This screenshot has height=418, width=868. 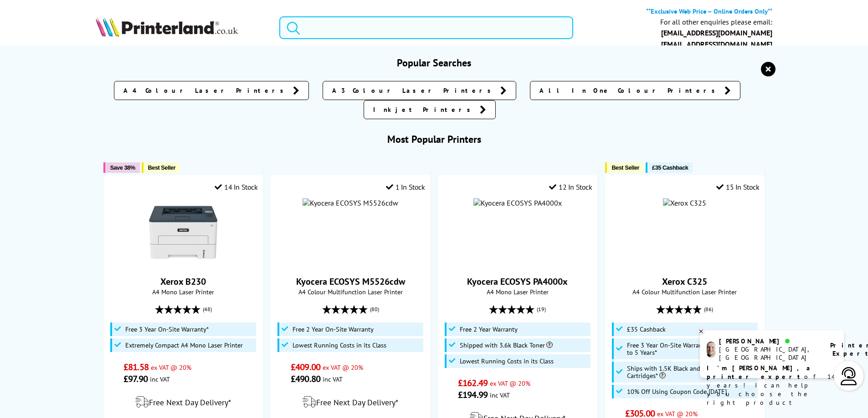 I want to click on div: 1 In Stock, so click(x=405, y=187).